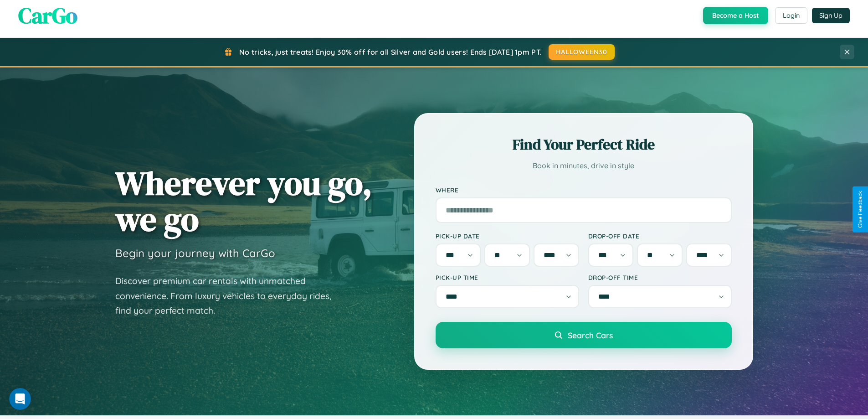  I want to click on button: Sign Up, so click(831, 16).